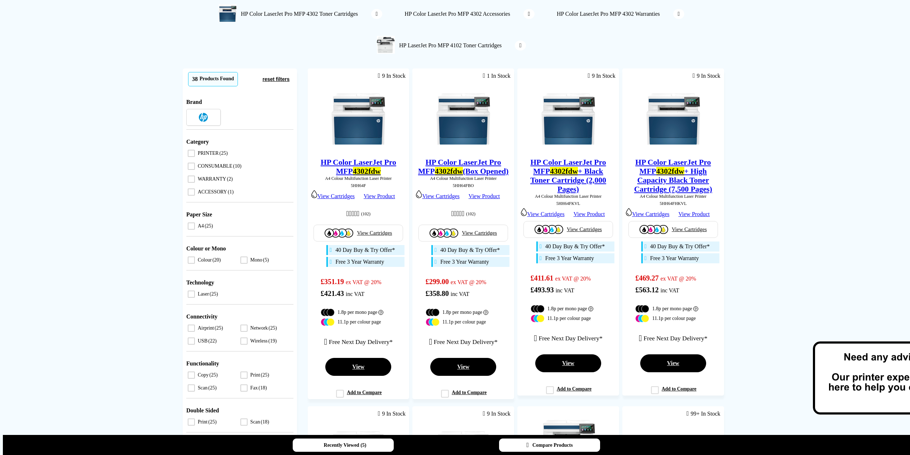 This screenshot has height=455, width=910. Describe the element at coordinates (191, 192) in the screenshot. I see `input: ACCESSORY 1` at that location.